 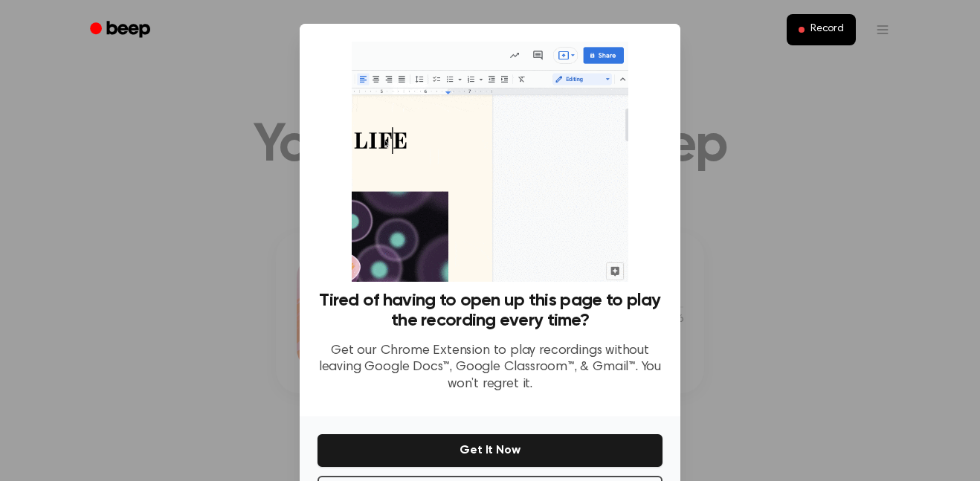 What do you see at coordinates (121, 29) in the screenshot?
I see `a: Beep` at bounding box center [121, 29].